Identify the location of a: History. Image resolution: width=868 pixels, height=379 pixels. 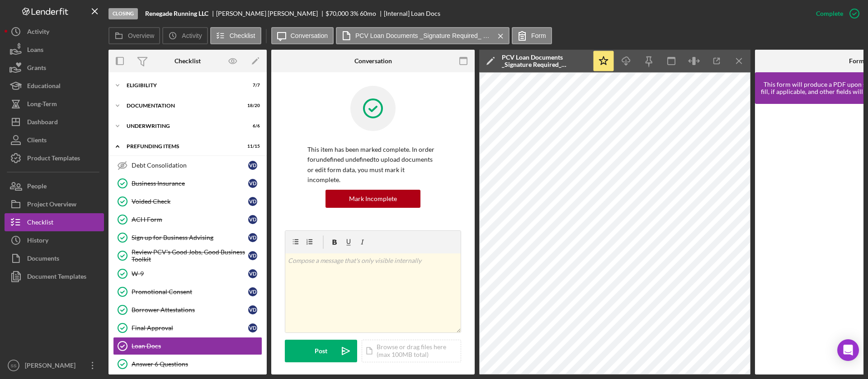
(55, 240).